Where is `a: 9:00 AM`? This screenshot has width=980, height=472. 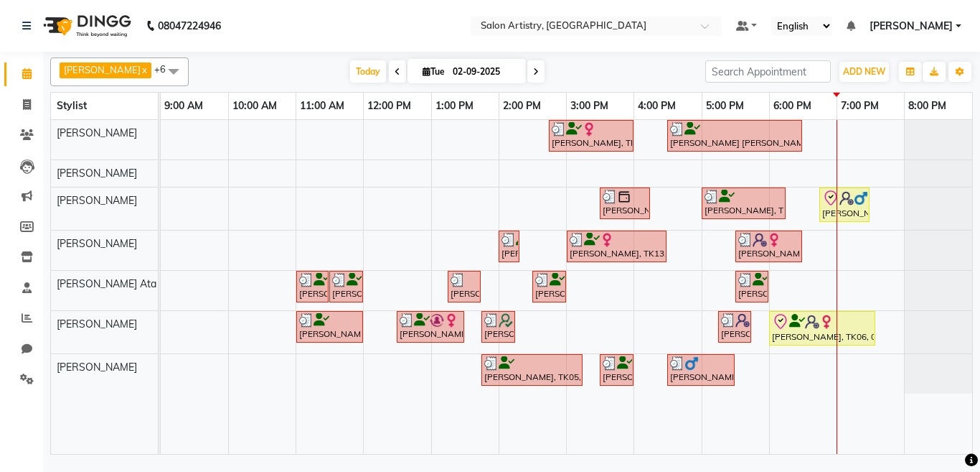
a: 9:00 AM is located at coordinates (183, 106).